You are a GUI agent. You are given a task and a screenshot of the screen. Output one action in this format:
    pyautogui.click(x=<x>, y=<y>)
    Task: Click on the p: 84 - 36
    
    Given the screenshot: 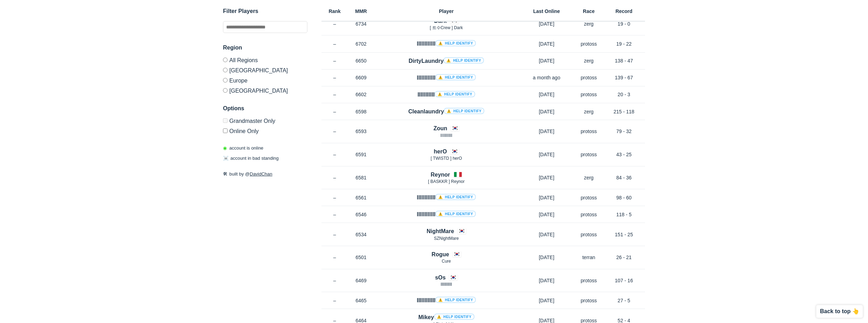 What is the action you would take?
    pyautogui.click(x=624, y=178)
    